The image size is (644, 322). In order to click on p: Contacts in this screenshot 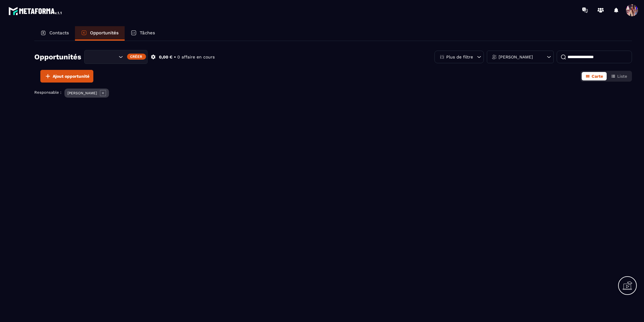, I will do `click(59, 33)`.